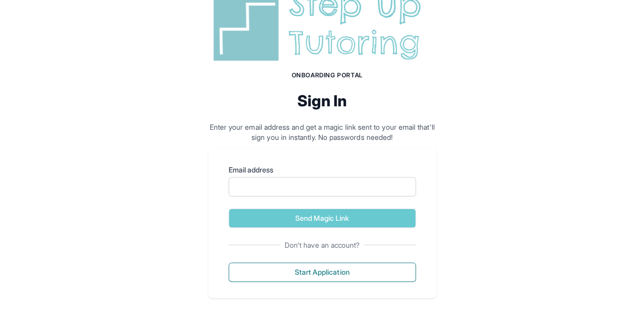 Image resolution: width=644 pixels, height=321 pixels. Describe the element at coordinates (322, 132) in the screenshot. I see `p: Enter your email address and get a magic link sent to your email that'll sign you in instantly. N...` at that location.